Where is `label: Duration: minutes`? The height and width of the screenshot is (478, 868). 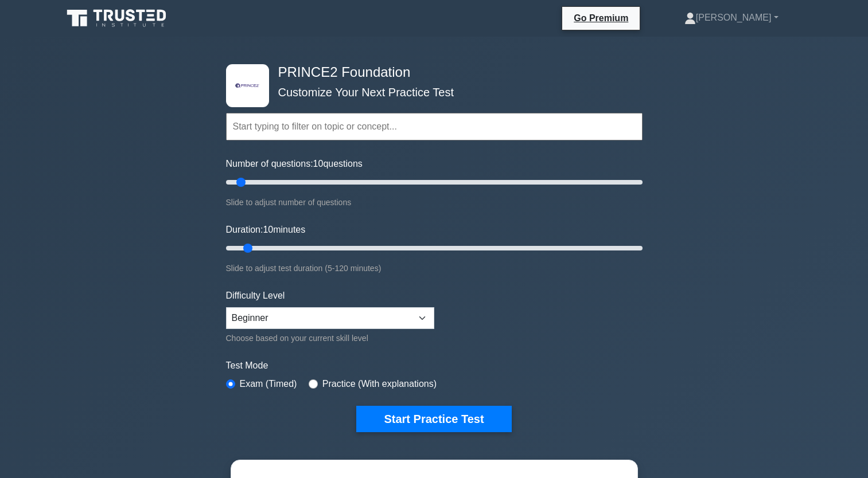
label: Duration: minutes is located at coordinates (266, 230).